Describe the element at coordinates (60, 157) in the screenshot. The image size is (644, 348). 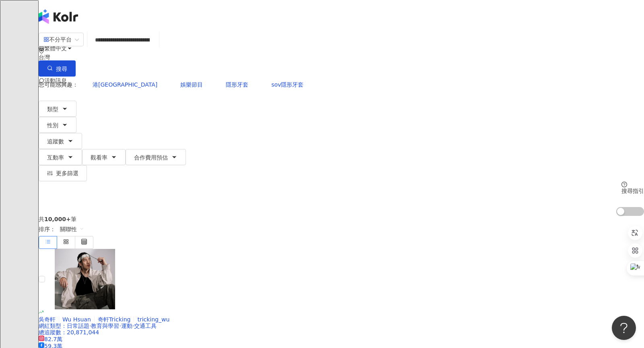
I see `button: 互動率` at that location.